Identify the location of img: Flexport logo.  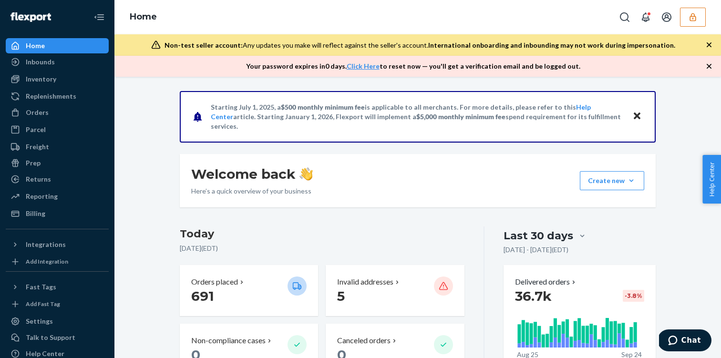
(31, 17).